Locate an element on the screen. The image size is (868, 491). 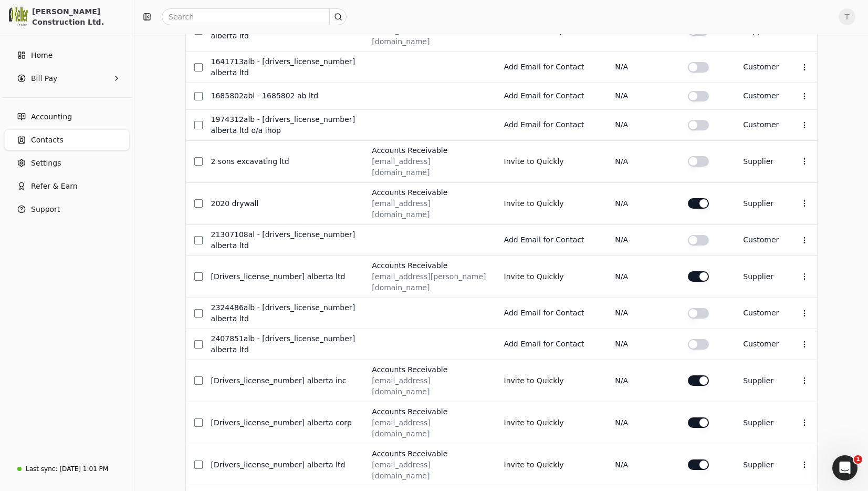
div: 1685802ABL - 1685802 AB LTD is located at coordinates (283, 95).